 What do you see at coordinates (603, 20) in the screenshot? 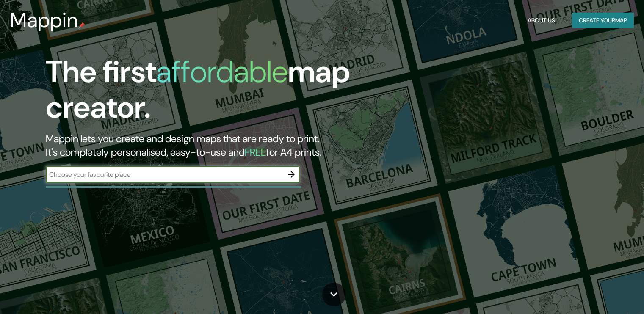
I see `button: Create yourmap` at bounding box center [603, 20].